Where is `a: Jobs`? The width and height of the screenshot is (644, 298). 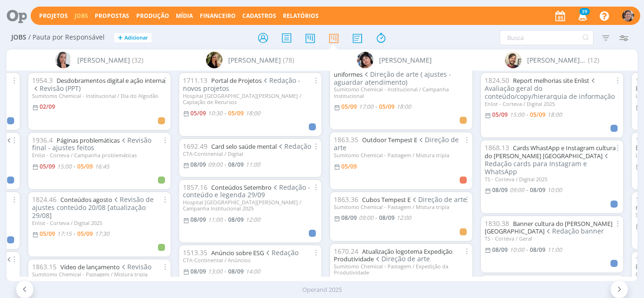
a: Jobs is located at coordinates (81, 15).